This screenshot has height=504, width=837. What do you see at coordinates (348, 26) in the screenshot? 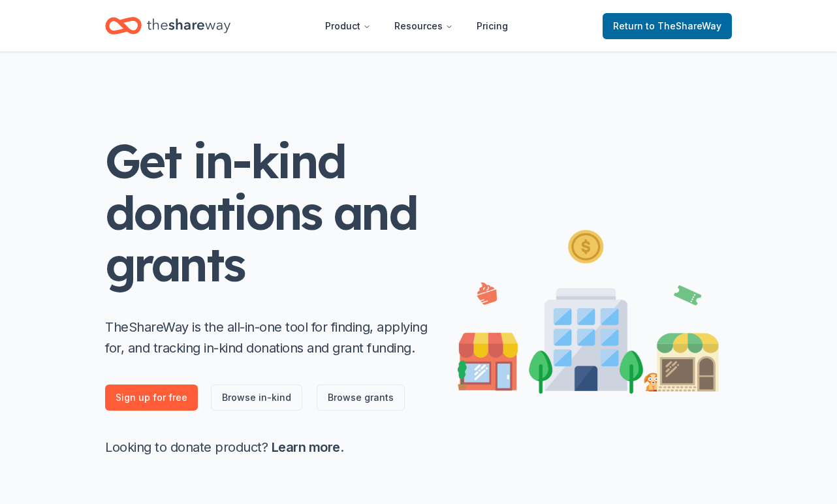
I see `button: Product` at bounding box center [348, 26].